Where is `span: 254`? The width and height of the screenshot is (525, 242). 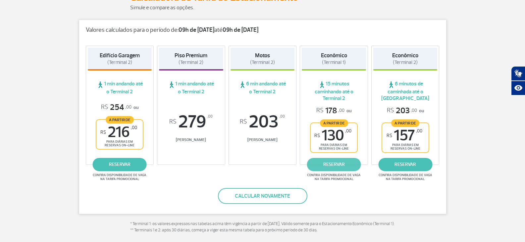 span: 254 is located at coordinates (116, 107).